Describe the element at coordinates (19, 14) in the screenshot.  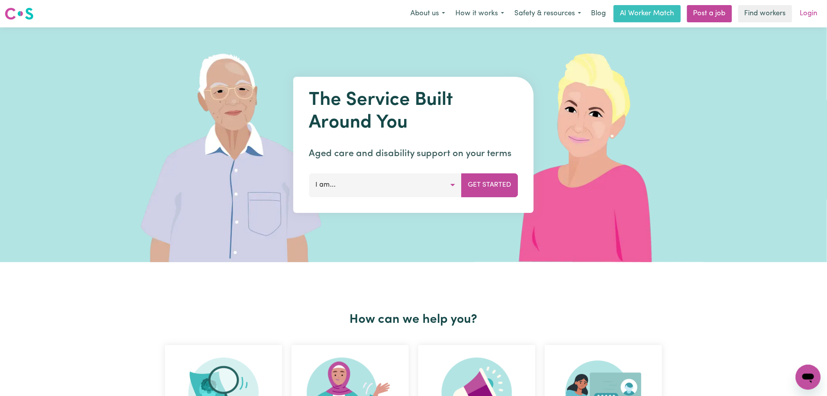
I see `a: Careseekers logo` at that location.